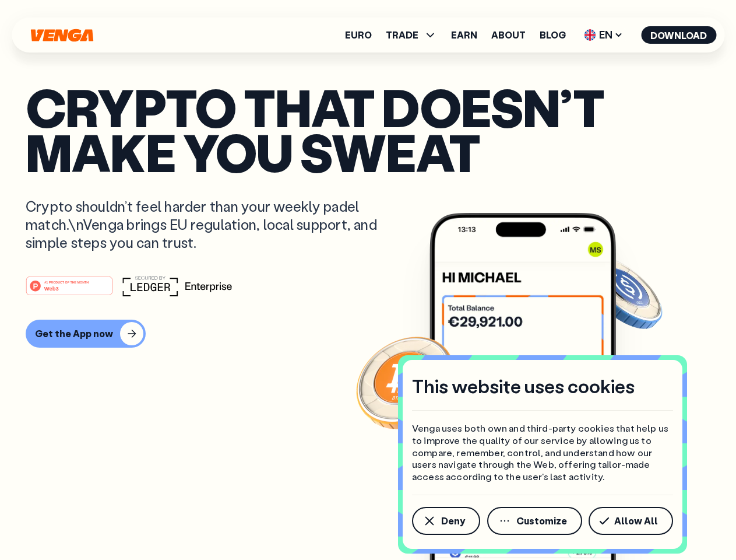  What do you see at coordinates (51, 288) in the screenshot?
I see `tspan: Web3` at bounding box center [51, 288].